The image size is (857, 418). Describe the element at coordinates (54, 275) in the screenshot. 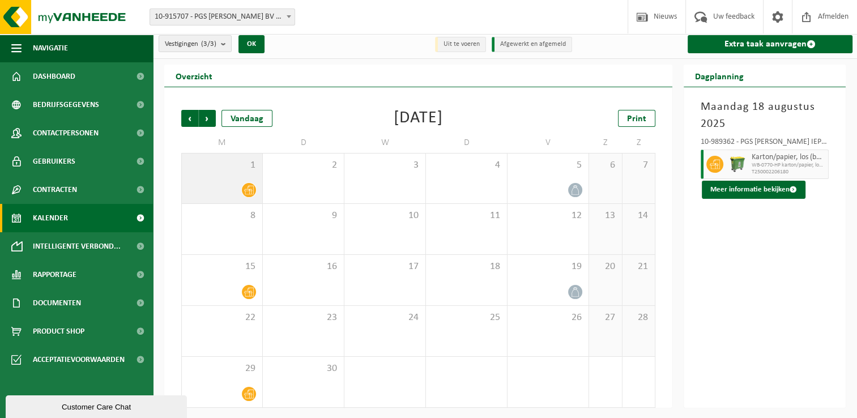

I see `span: Rapportage` at that location.